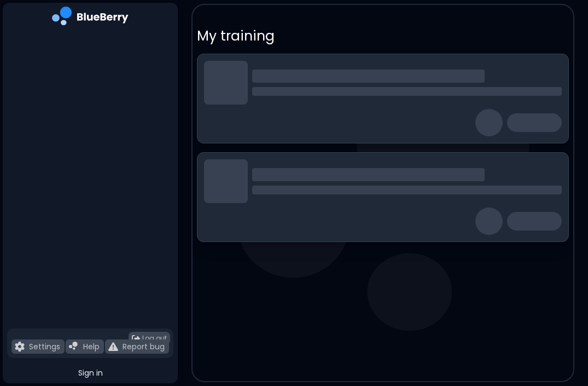 The image size is (588, 386). What do you see at coordinates (90, 373) in the screenshot?
I see `button: Sign in` at bounding box center [90, 373].